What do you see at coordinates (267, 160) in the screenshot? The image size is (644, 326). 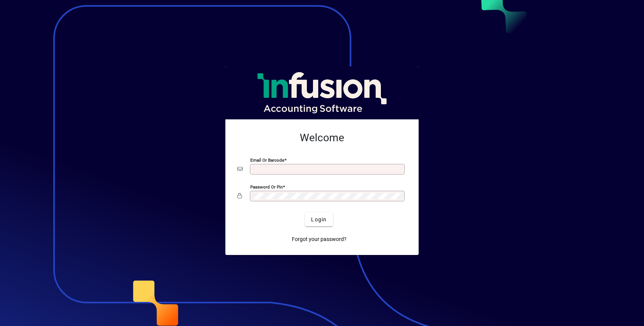 I see `mat-label: Email or Barcode` at bounding box center [267, 160].